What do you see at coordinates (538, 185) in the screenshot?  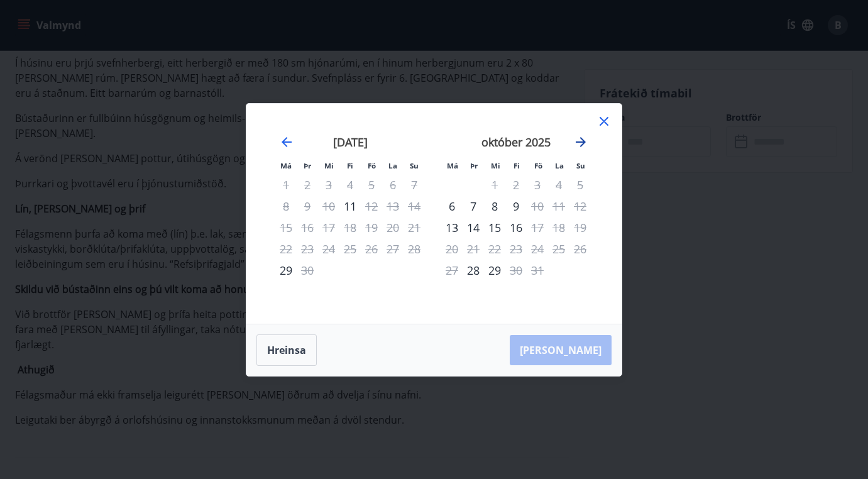 I see `td: Not available. föstudagur, 3. október 2025` at bounding box center [538, 185].